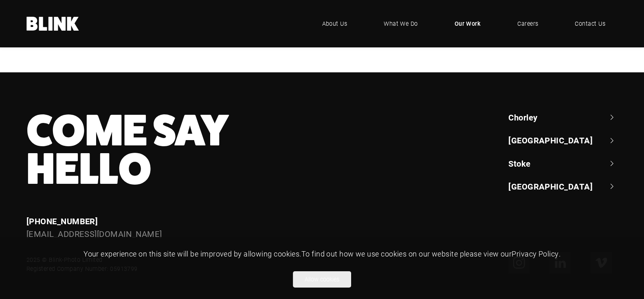  I want to click on span: Your experience on this site will be improved by allowing cookies. To find out how we use cookies..., so click(322, 253).